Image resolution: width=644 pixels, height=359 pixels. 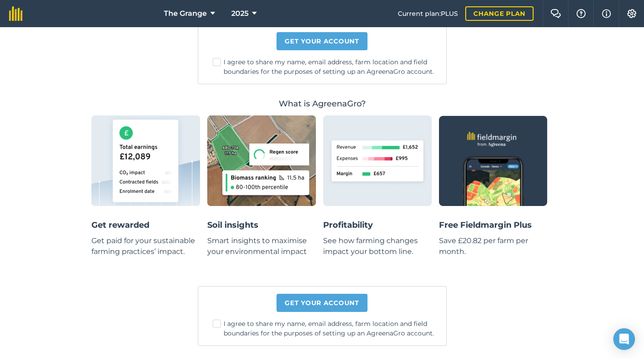 I want to click on img: Two speech bubbles overlapping with the left bubble in the forefront, so click(x=556, y=14).